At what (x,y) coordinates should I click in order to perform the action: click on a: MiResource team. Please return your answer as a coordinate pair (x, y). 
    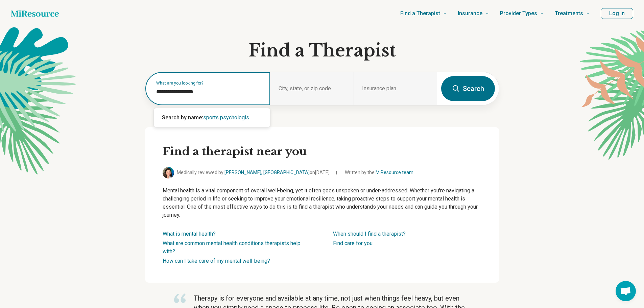
    Looking at the image, I should click on (394, 172).